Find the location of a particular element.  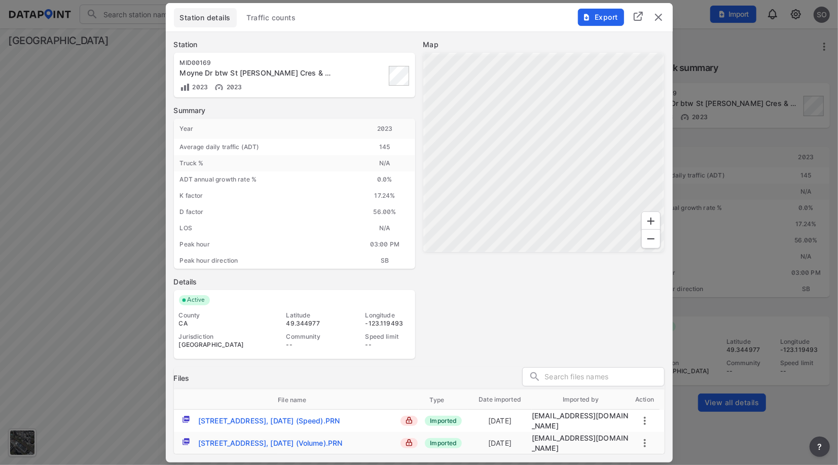

span: Type is located at coordinates (444, 400).